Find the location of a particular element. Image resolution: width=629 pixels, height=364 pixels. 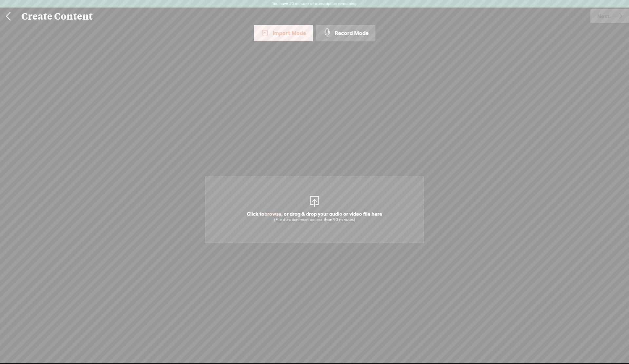

span: Click to , or drag & drop your audio or video file here is located at coordinates (314, 217).